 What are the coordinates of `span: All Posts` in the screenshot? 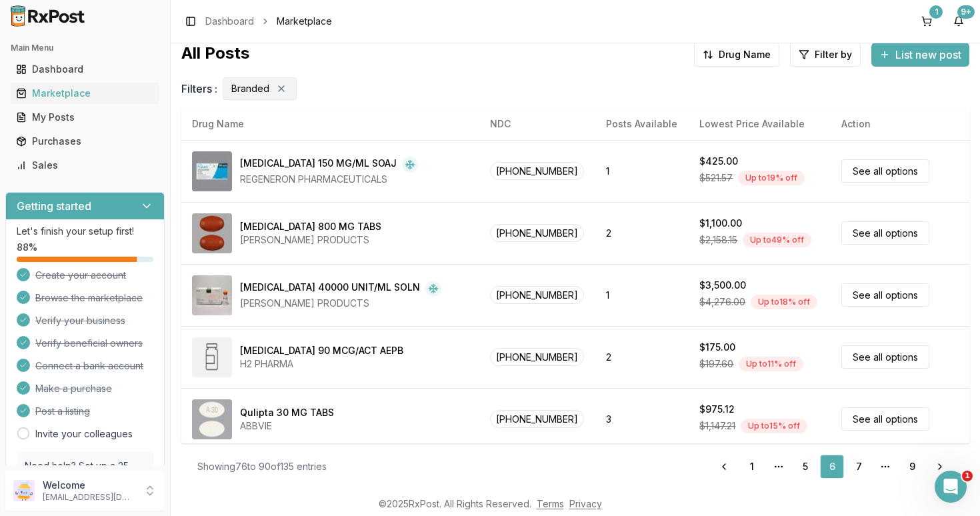 It's located at (215, 55).